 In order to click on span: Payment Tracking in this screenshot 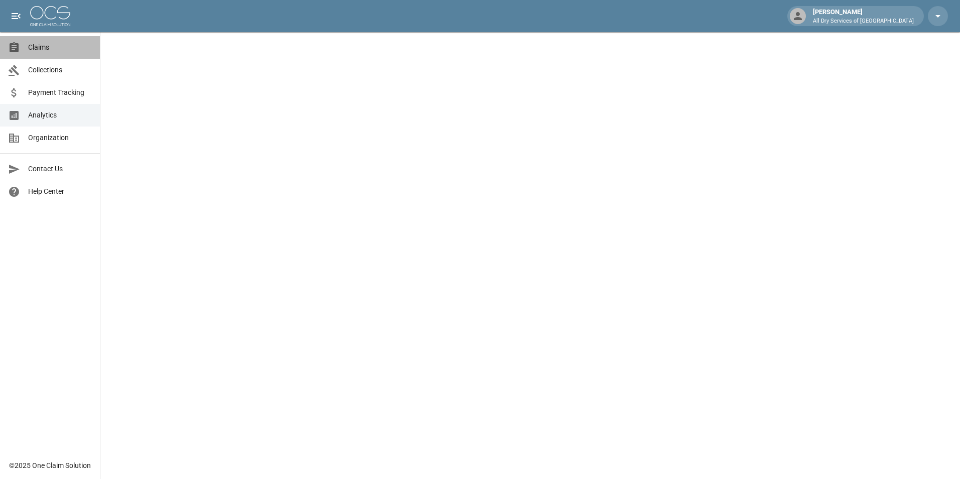, I will do `click(60, 92)`.